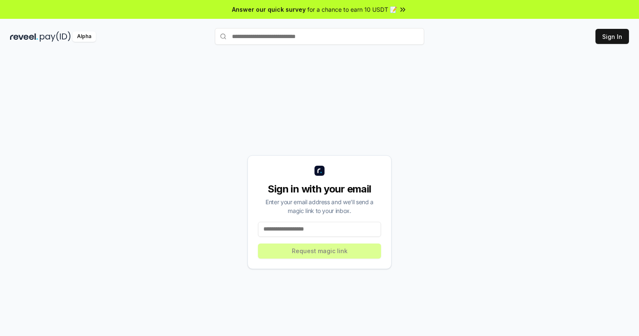 This screenshot has width=639, height=336. Describe the element at coordinates (24, 36) in the screenshot. I see `img: reveel_dark` at that location.